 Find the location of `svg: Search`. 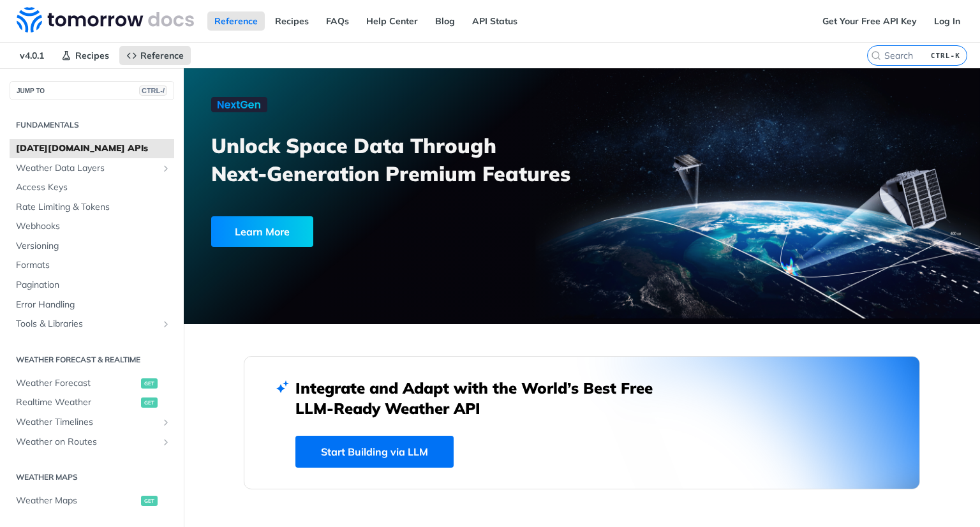

svg: Search is located at coordinates (876, 56).